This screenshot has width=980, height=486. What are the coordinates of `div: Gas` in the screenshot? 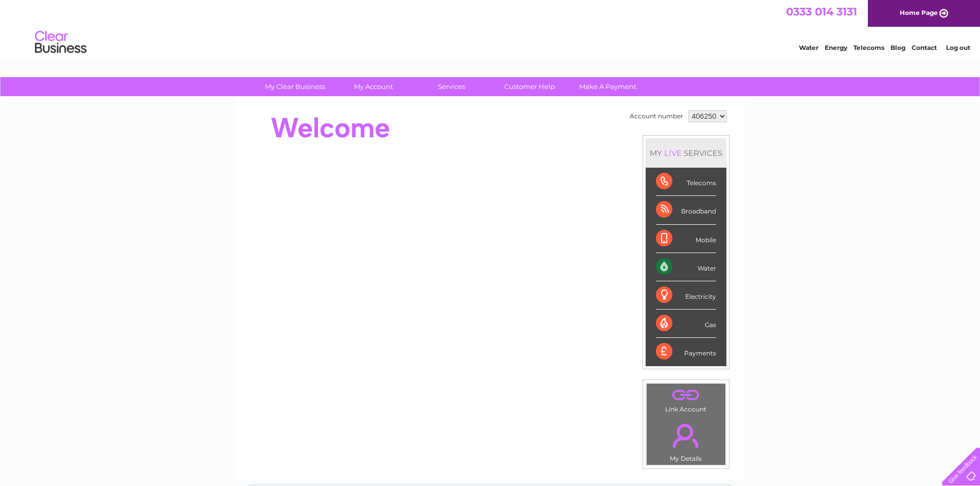 It's located at (686, 324).